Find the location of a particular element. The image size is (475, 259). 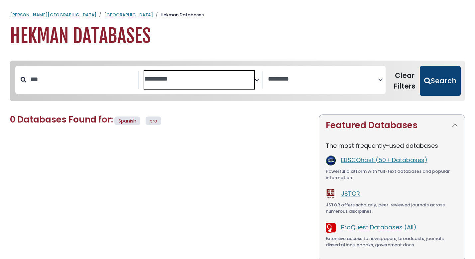

li: Hekman Databases is located at coordinates (178, 15).